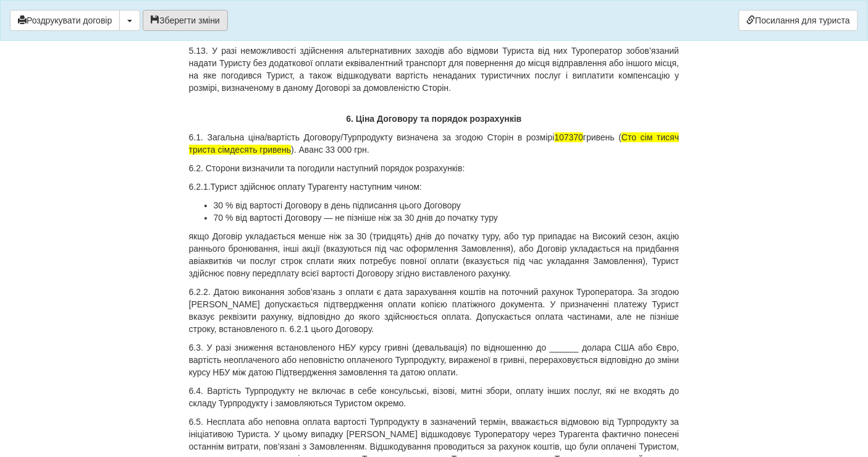 This screenshot has height=457, width=868. Describe the element at coordinates (569, 138) in the screenshot. I see `span: 107370` at that location.